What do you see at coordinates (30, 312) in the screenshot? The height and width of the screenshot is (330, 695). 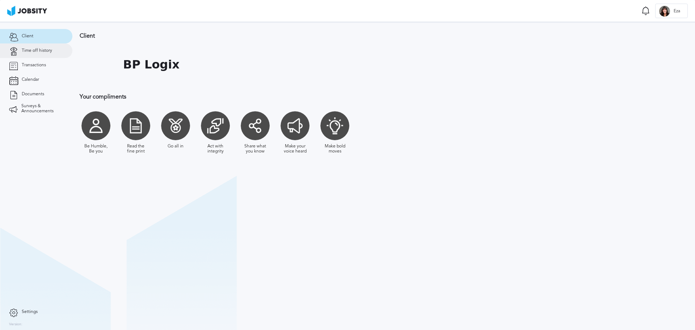 I see `span: Settings` at bounding box center [30, 312].